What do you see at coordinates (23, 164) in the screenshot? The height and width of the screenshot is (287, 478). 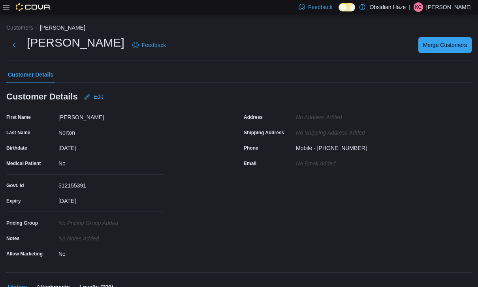 I see `label: Medical Patient` at bounding box center [23, 164].